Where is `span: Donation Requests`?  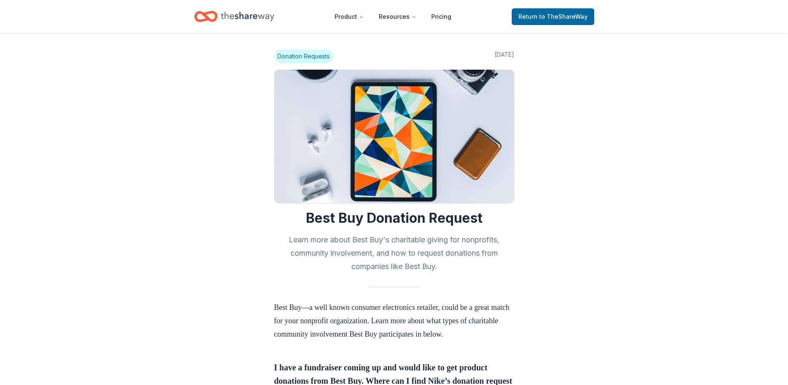 span: Donation Requests is located at coordinates (304, 56).